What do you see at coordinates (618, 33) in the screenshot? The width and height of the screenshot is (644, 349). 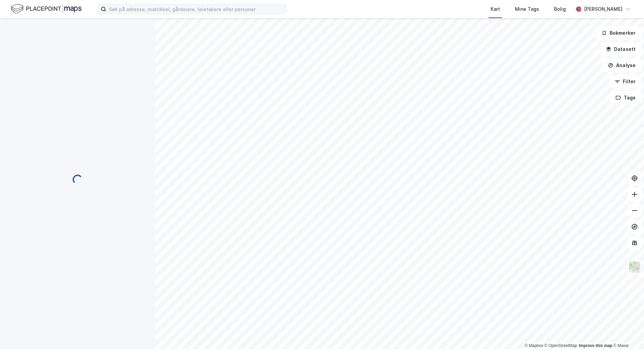 I see `button: Bokmerker` at bounding box center [618, 33].